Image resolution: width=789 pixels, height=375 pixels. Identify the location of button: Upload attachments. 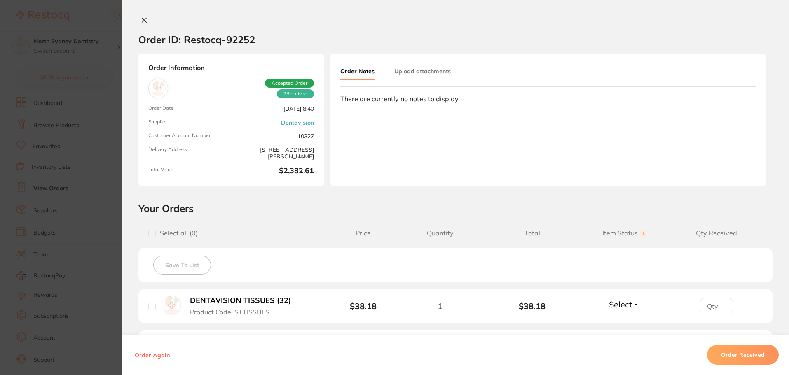
(422, 71).